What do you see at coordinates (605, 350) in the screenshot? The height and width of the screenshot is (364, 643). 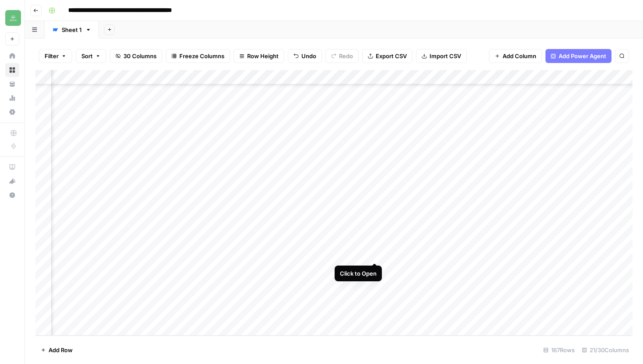 I see `div: 21/30 Columns` at bounding box center [605, 350].